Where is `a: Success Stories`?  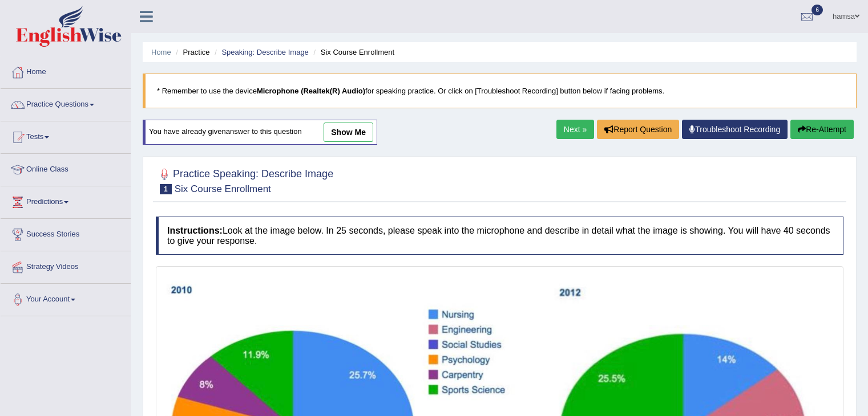
a: Success Stories is located at coordinates (65, 233).